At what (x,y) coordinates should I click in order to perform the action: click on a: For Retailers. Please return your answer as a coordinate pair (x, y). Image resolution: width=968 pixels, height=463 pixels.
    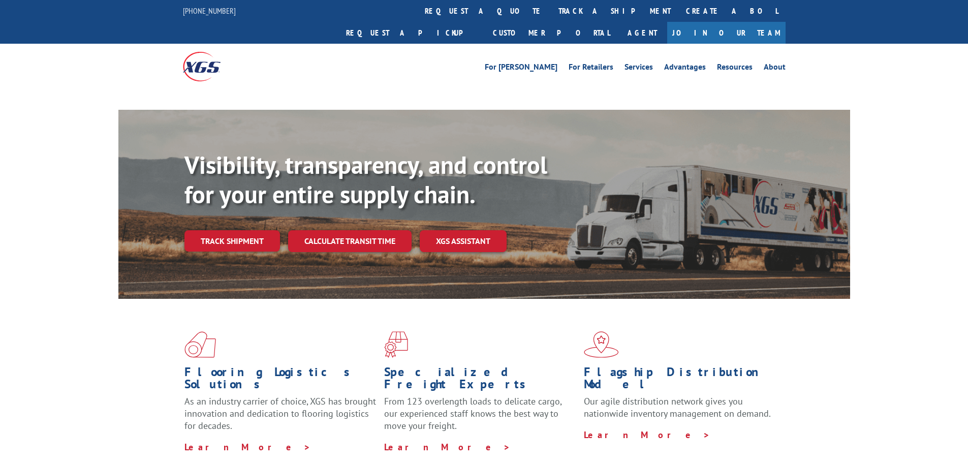
    Looking at the image, I should click on (591, 69).